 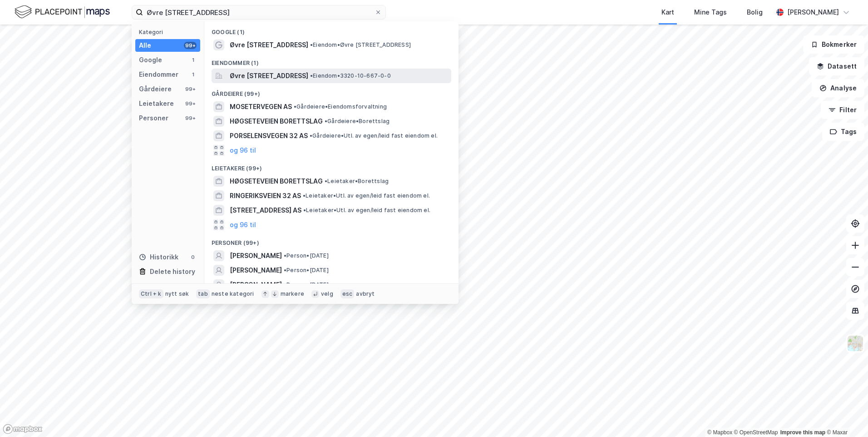 What do you see at coordinates (803, 432) in the screenshot?
I see `a: Improve this map` at bounding box center [803, 432].